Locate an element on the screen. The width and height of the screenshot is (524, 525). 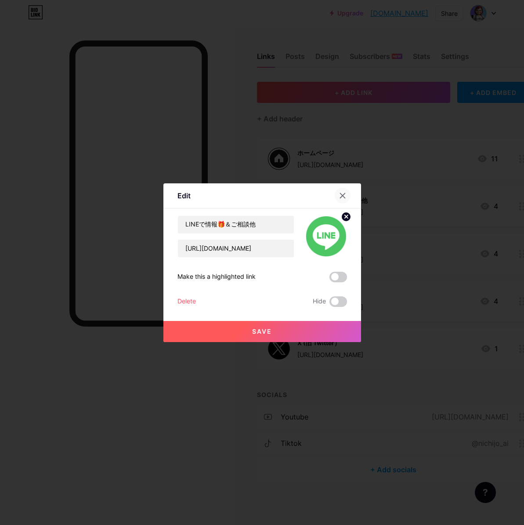
div: Edit is located at coordinates (184, 196).